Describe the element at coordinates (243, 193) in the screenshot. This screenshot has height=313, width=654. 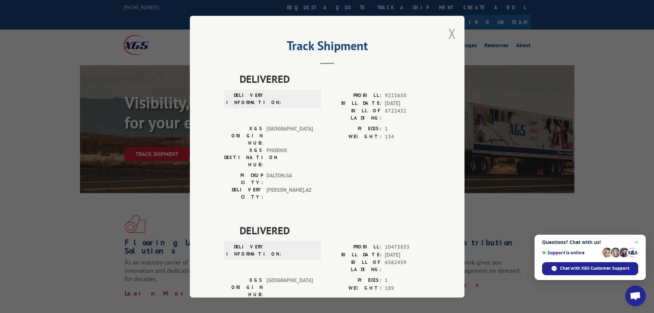
I see `label: DELIVERY CITY:` at that location.